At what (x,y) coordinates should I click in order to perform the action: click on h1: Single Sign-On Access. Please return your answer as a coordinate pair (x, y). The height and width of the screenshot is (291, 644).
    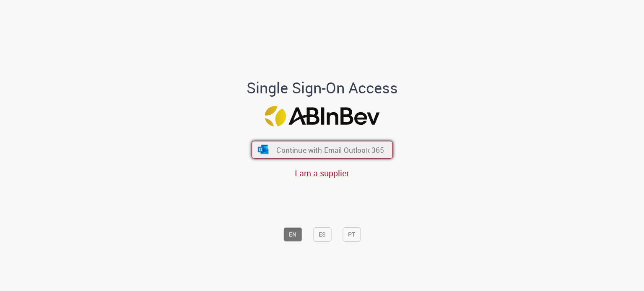
    Looking at the image, I should click on (322, 88).